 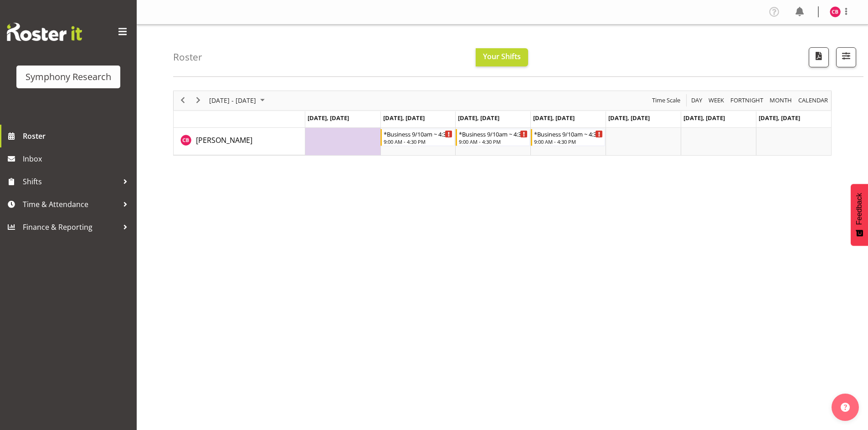 I want to click on span: Finance & Reporting, so click(x=70, y=227).